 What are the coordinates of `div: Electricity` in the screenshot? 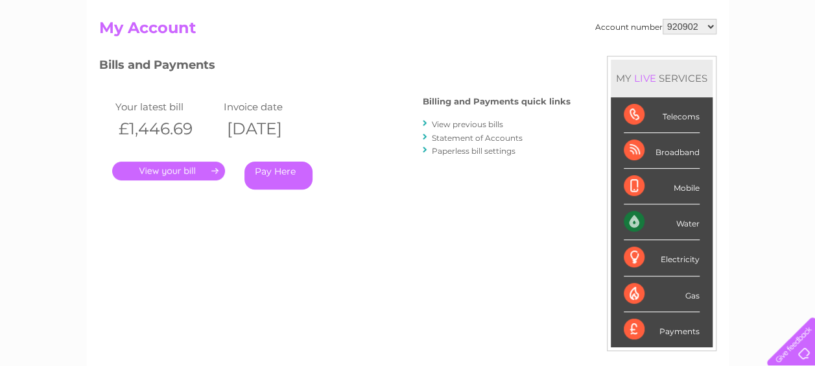 It's located at (661, 257).